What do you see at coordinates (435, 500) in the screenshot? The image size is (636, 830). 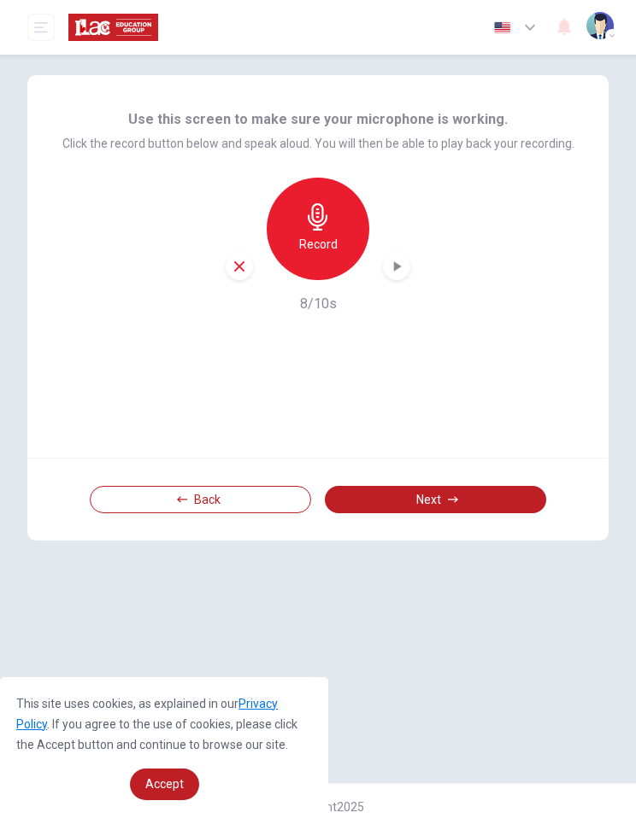 I see `button: Next` at bounding box center [435, 500].